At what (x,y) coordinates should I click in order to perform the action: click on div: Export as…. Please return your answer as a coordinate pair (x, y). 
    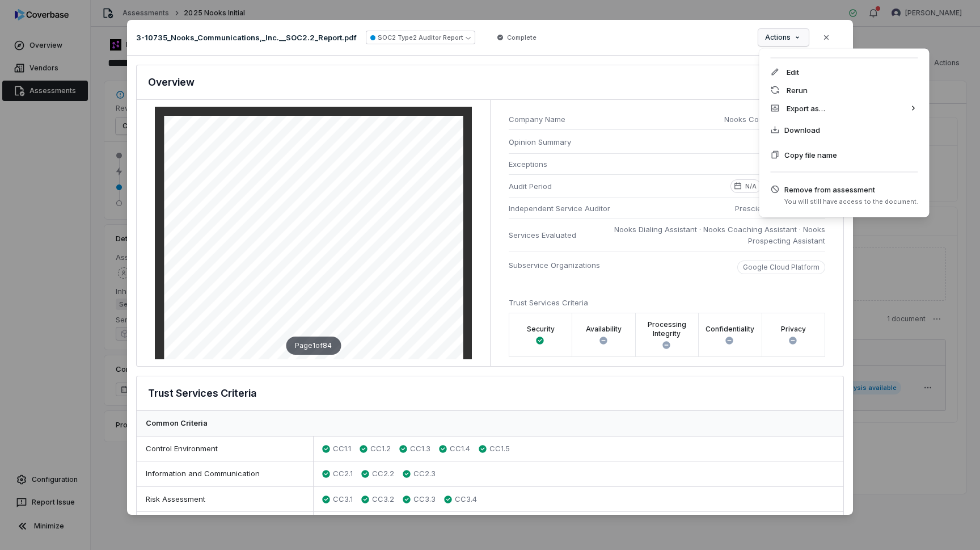
    Looking at the image, I should click on (844, 108).